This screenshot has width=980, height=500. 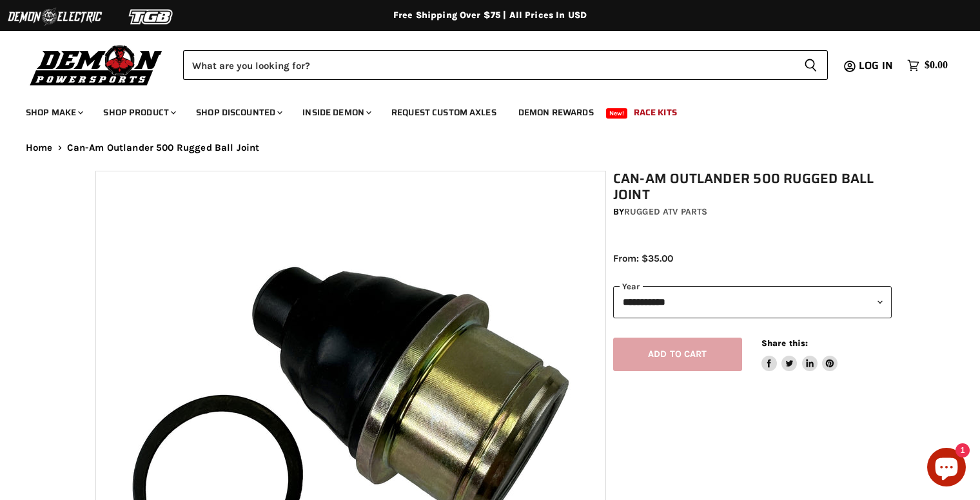 What do you see at coordinates (947, 468) in the screenshot?
I see `inbox-online-store-chat: Shopify online store chat` at bounding box center [947, 468].